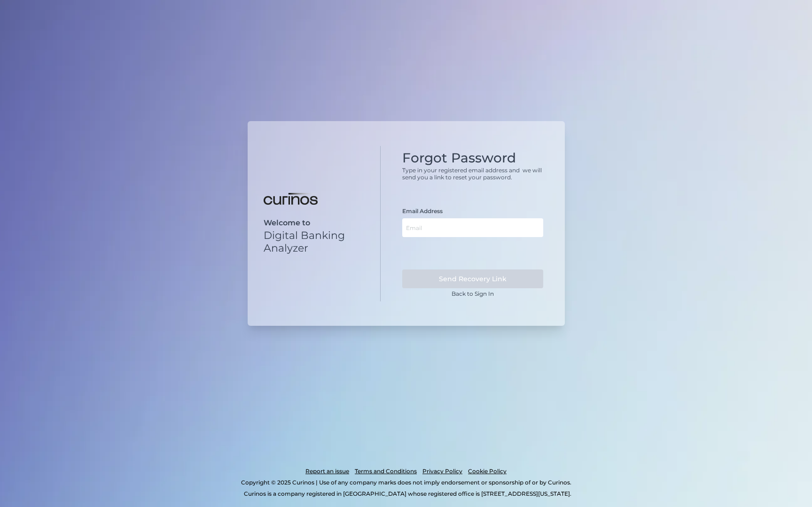 The width and height of the screenshot is (812, 507). I want to click on h1: Forgot Password, so click(472, 158).